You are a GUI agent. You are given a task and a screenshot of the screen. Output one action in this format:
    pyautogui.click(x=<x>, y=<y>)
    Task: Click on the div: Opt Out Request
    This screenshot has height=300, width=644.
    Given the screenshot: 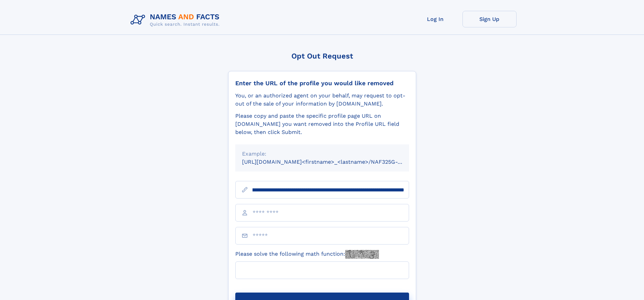 What is the action you would take?
    pyautogui.click(x=322, y=56)
    